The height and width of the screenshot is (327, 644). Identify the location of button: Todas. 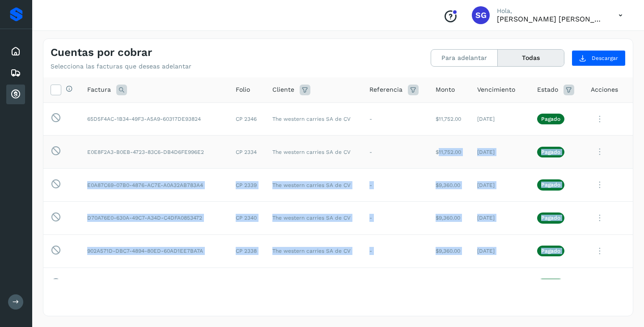
(531, 58).